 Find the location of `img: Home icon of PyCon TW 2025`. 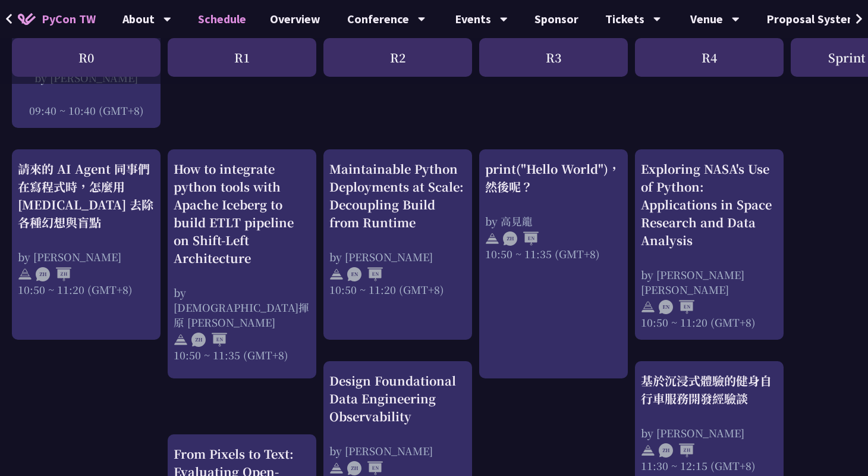

img: Home icon of PyCon TW 2025 is located at coordinates (27, 19).